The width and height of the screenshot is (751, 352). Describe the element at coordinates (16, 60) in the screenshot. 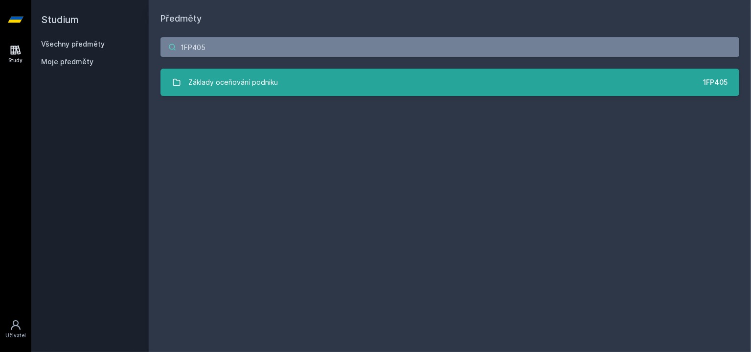

I see `div: Study` at that location.